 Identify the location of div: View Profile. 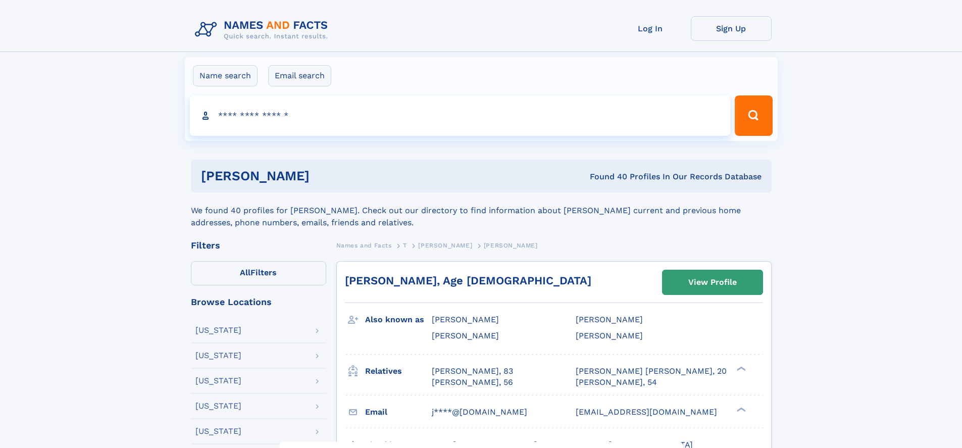
(713, 282).